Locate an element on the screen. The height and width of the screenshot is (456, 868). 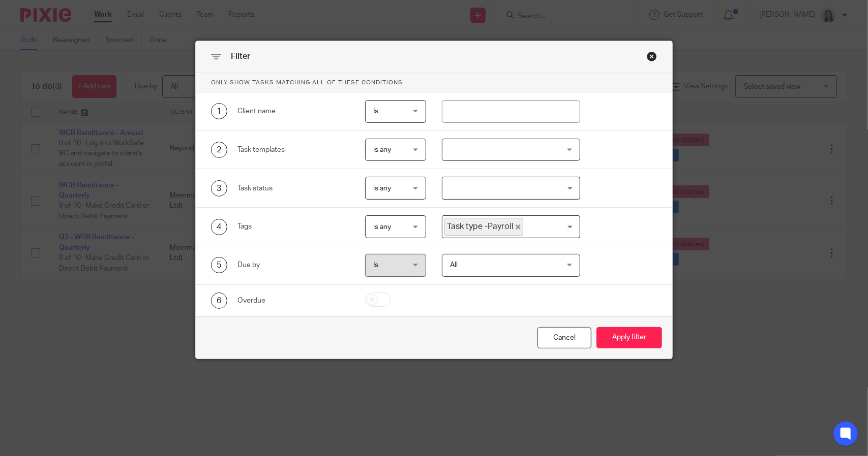
div: 4 is located at coordinates (219, 227).